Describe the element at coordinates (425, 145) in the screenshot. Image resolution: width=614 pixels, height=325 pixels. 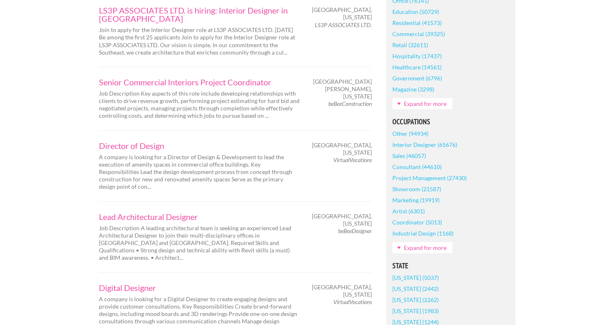
I see `a: Interior Designer (65676)` at that location.